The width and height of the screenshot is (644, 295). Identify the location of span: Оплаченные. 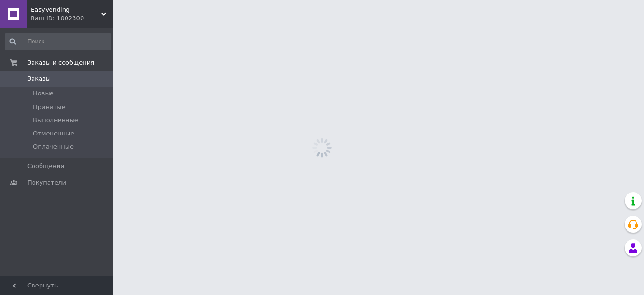
(53, 147).